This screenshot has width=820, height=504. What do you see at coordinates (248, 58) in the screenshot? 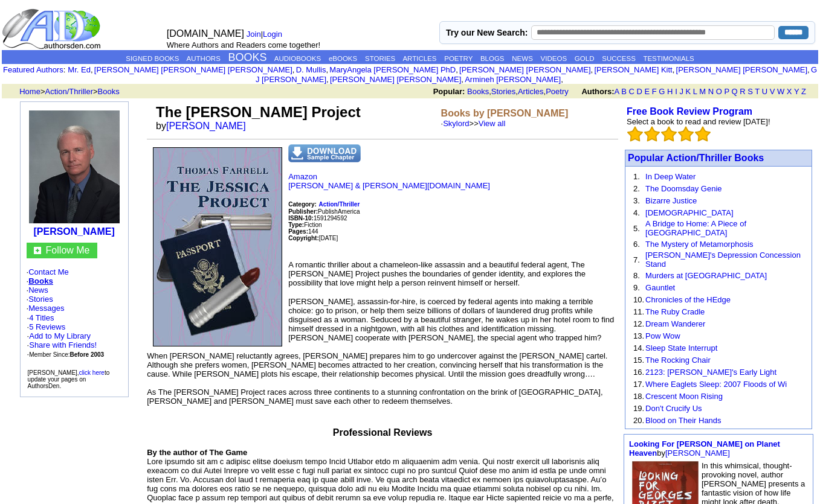
I see `a: BOOKS` at bounding box center [248, 58].